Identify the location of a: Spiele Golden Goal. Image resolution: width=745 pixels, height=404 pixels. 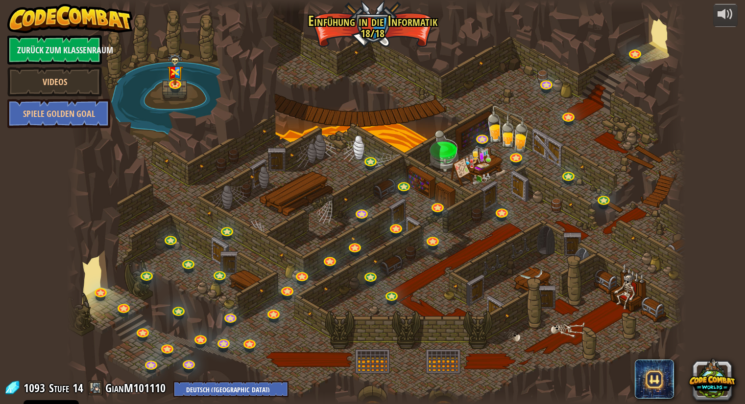
(59, 114).